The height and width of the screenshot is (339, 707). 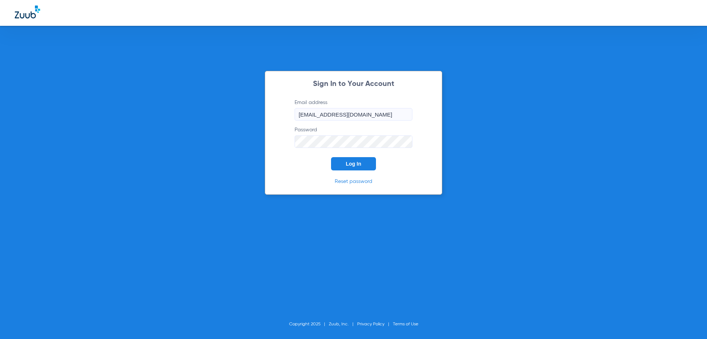 I want to click on input: Email address, so click(x=354, y=114).